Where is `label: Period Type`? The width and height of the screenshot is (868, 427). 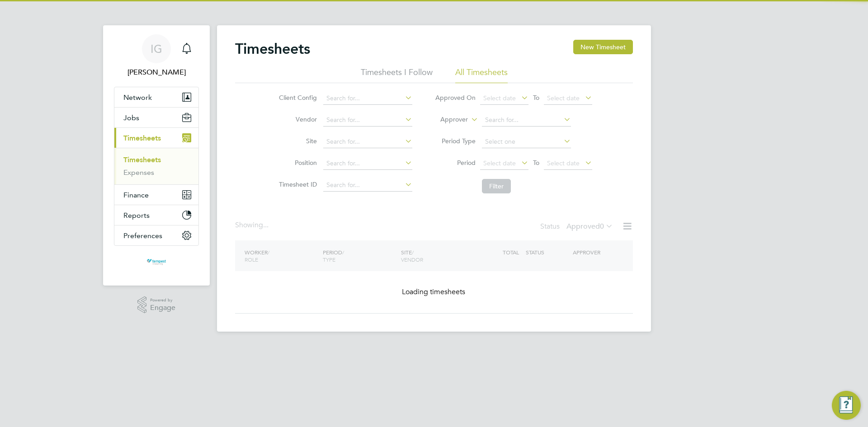 label: Period Type is located at coordinates (455, 141).